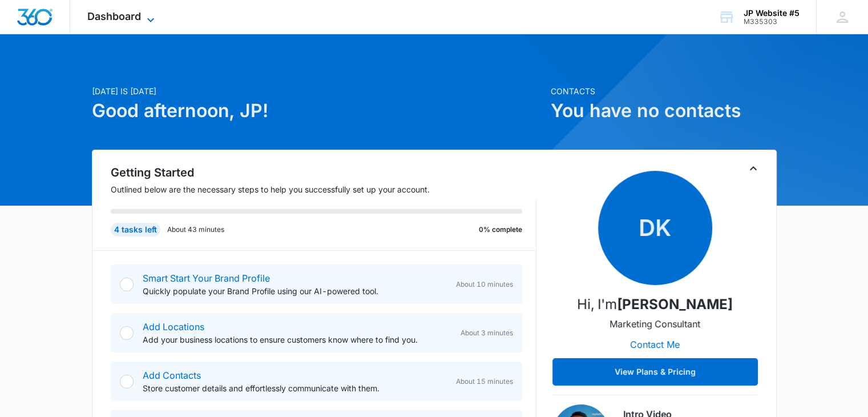  I want to click on p: Marketing Consultant, so click(654, 324).